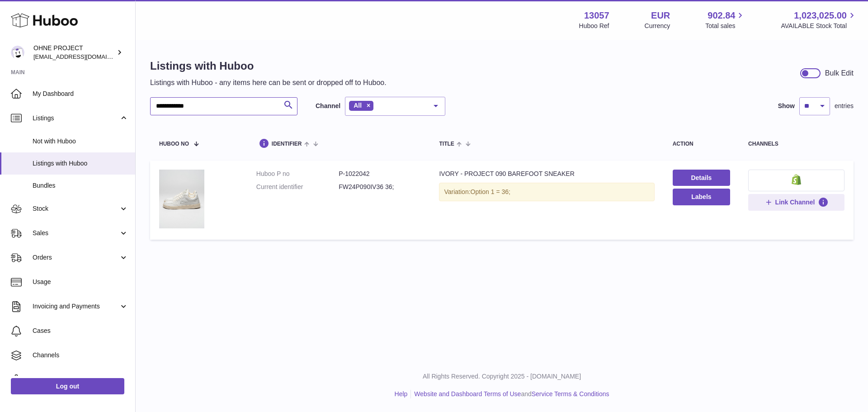 This screenshot has width=868, height=412. I want to click on img: IVORY - PROJECT 090 BAREFOOT SNEAKER, so click(182, 199).